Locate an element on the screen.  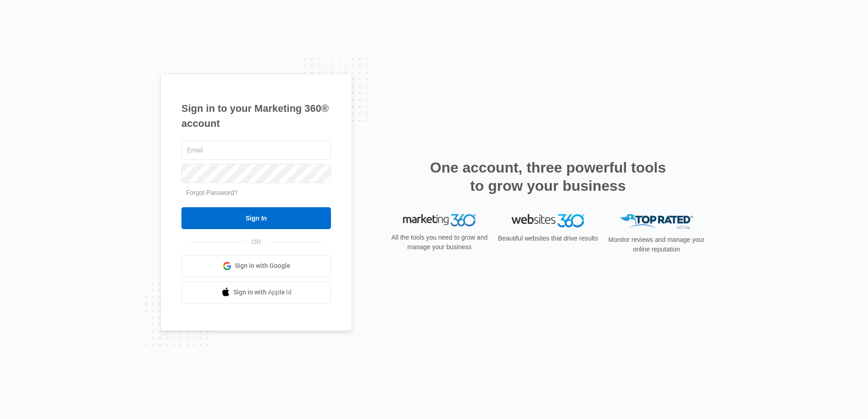
p: Beautiful websites that drive results is located at coordinates (548, 238).